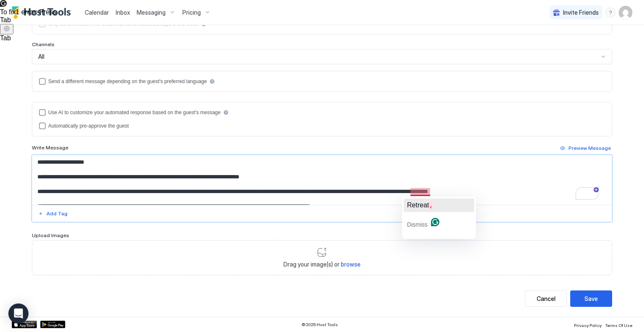  What do you see at coordinates (53, 325) in the screenshot?
I see `div: Google Play Store` at bounding box center [53, 325].